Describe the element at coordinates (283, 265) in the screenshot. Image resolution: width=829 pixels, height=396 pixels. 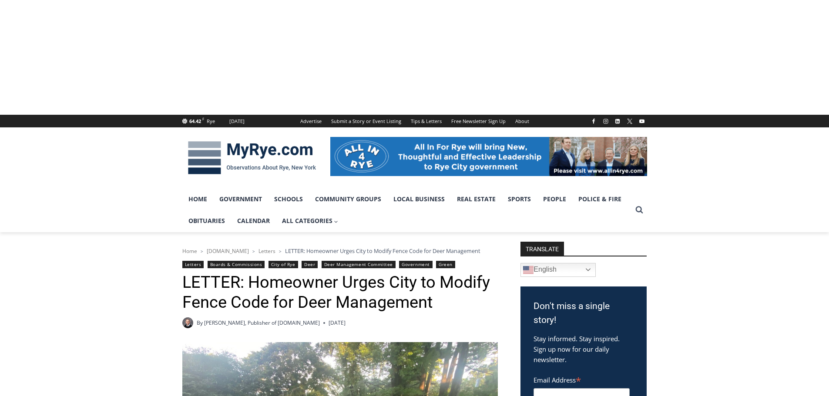
I see `a: City of Rye` at that location.